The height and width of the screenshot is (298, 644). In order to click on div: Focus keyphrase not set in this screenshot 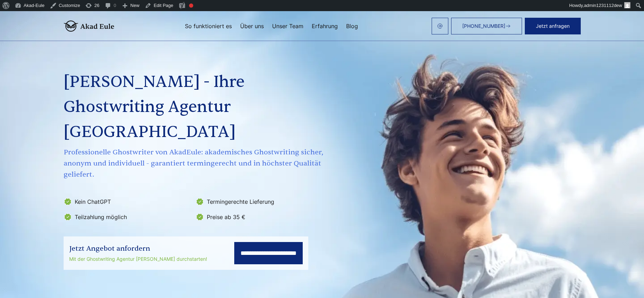, I will do `click(191, 6)`.